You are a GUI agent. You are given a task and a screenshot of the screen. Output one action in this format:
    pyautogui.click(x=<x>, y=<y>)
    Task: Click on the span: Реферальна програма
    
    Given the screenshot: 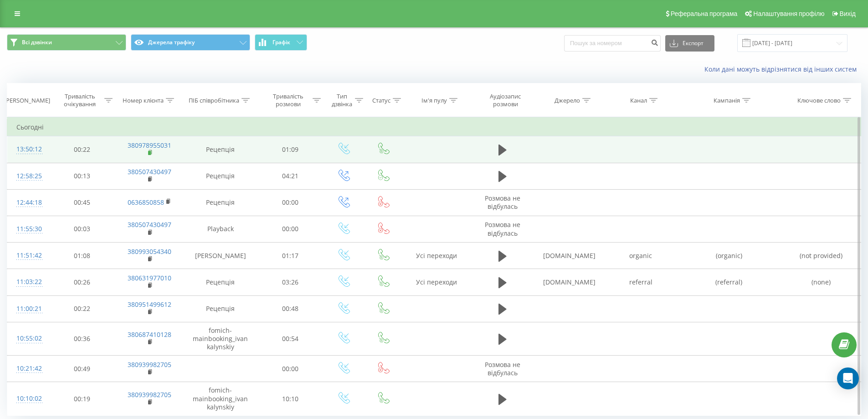 What is the action you would take?
    pyautogui.click(x=704, y=13)
    